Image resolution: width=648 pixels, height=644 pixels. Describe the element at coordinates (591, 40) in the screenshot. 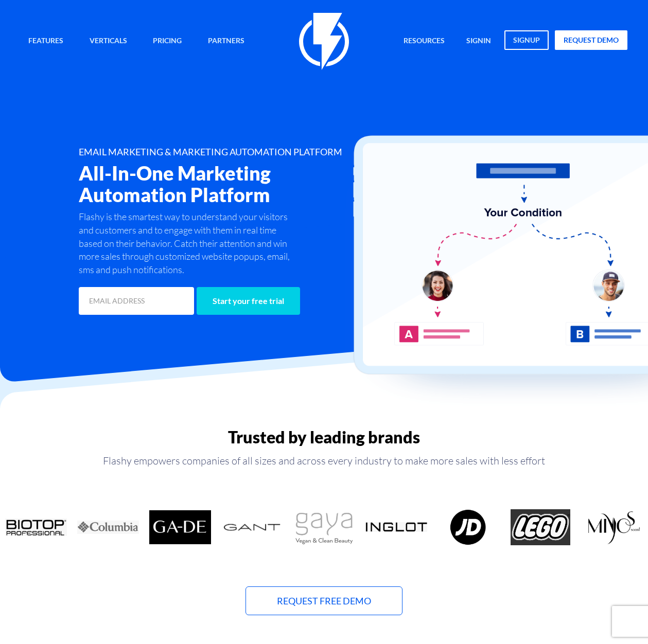

I see `a: request demo` at that location.